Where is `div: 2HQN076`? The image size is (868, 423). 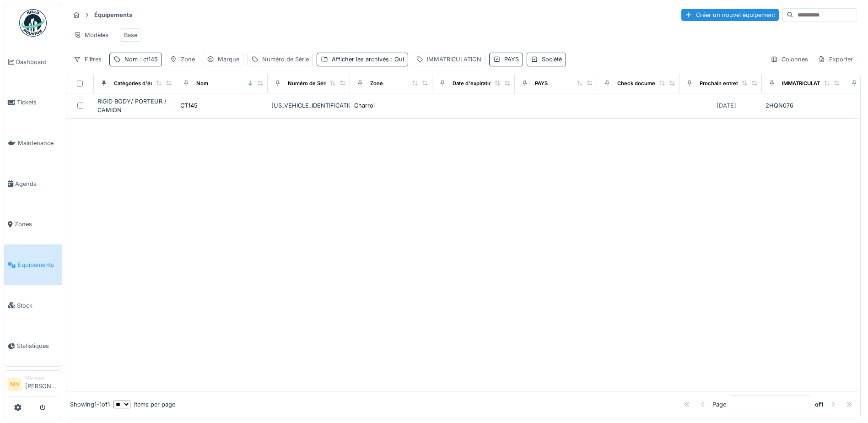
div: 2HQN076 is located at coordinates (803, 105).